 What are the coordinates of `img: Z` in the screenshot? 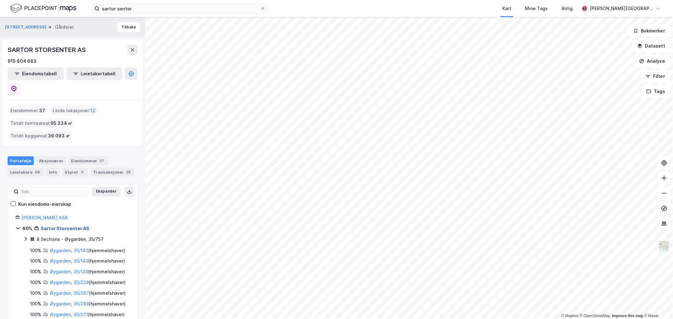 It's located at (664, 246).